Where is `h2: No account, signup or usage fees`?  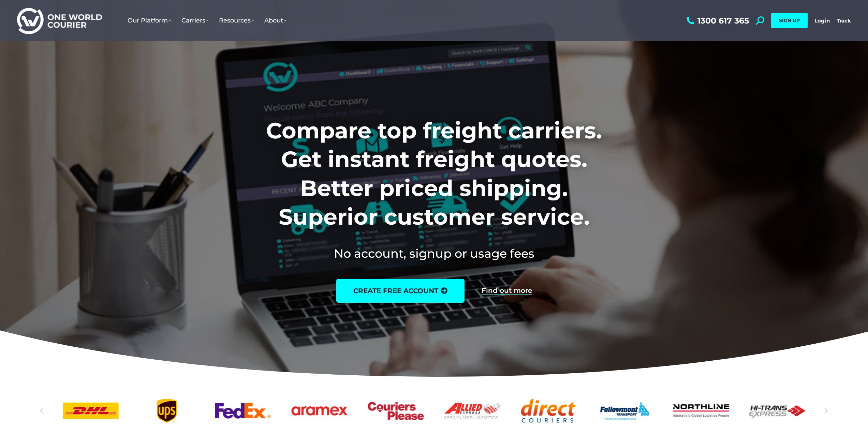
h2: No account, signup or usage fees is located at coordinates (434, 253).